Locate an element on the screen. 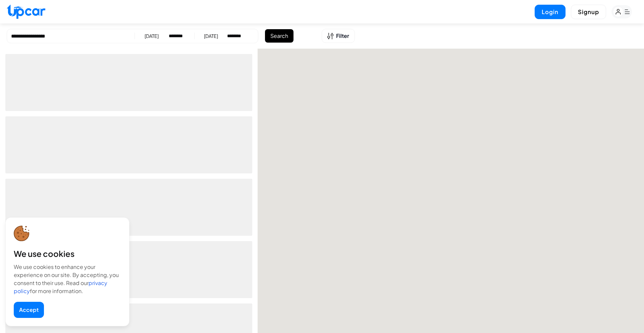 This screenshot has height=333, width=644. img: Upcar Logo is located at coordinates (26, 11).